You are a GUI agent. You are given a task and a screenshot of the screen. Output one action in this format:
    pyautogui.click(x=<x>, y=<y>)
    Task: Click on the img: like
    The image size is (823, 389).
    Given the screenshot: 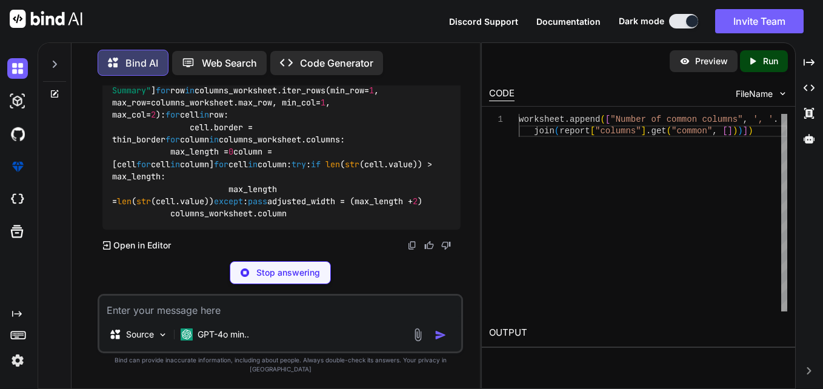 What is the action you would take?
    pyautogui.click(x=429, y=246)
    